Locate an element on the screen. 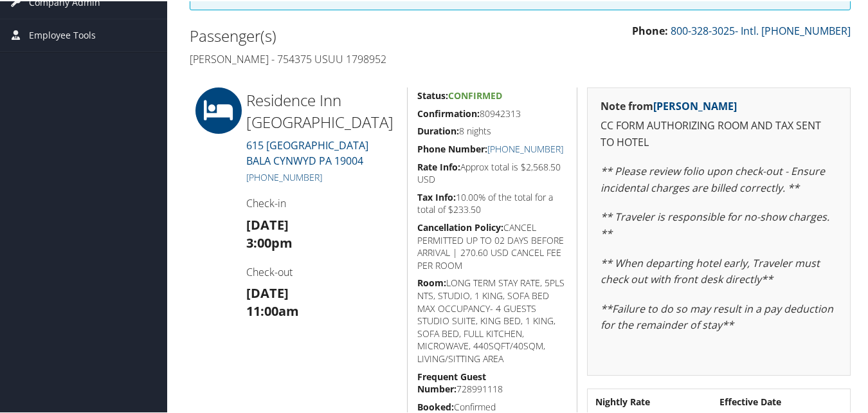 The image size is (868, 413). strong: Tax Info: is located at coordinates (437, 196).